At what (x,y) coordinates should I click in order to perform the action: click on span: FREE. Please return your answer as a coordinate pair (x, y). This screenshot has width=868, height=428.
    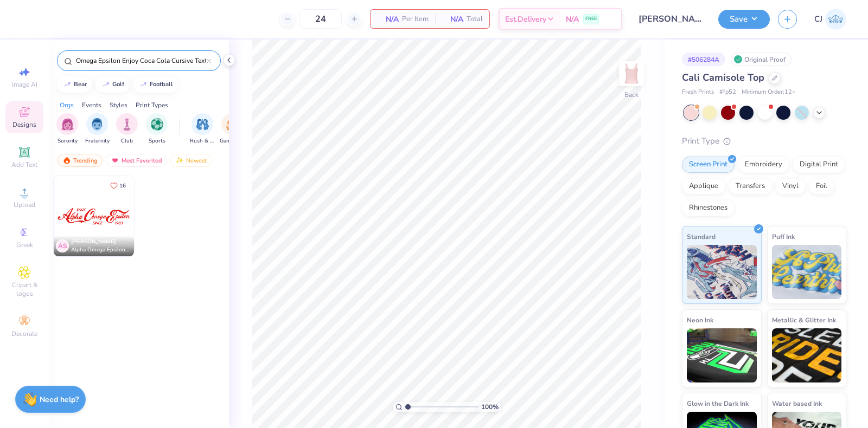
    Looking at the image, I should click on (591, 19).